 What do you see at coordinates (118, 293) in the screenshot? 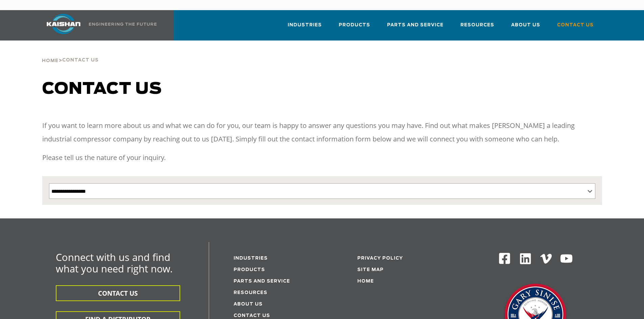
I see `button: CONTACT US` at bounding box center [118, 293].